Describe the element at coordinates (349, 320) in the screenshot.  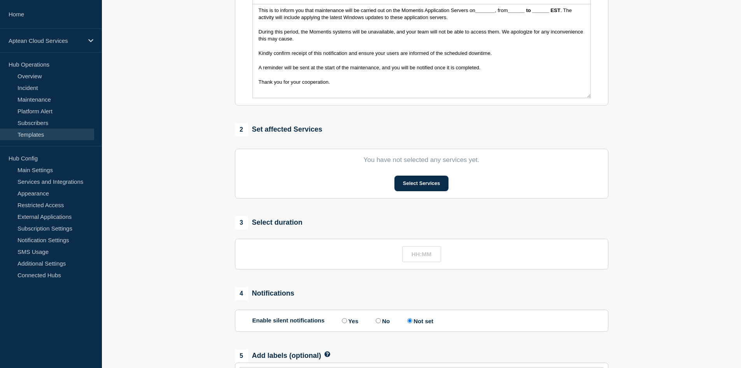
I see `label: Yes` at that location.